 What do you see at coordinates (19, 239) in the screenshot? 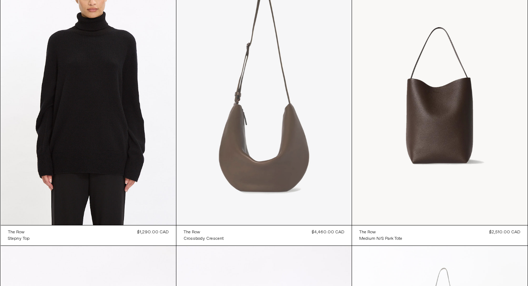
I see `a: Stepny Top` at bounding box center [19, 239].